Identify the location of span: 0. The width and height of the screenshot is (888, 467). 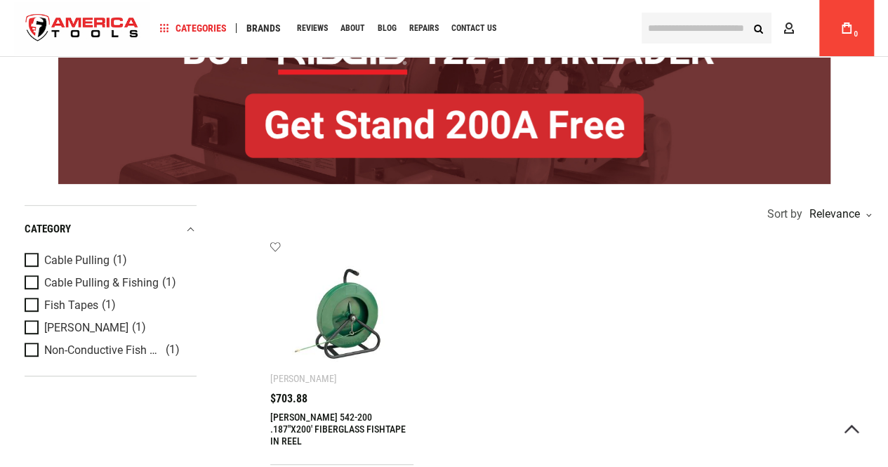
(856, 34).